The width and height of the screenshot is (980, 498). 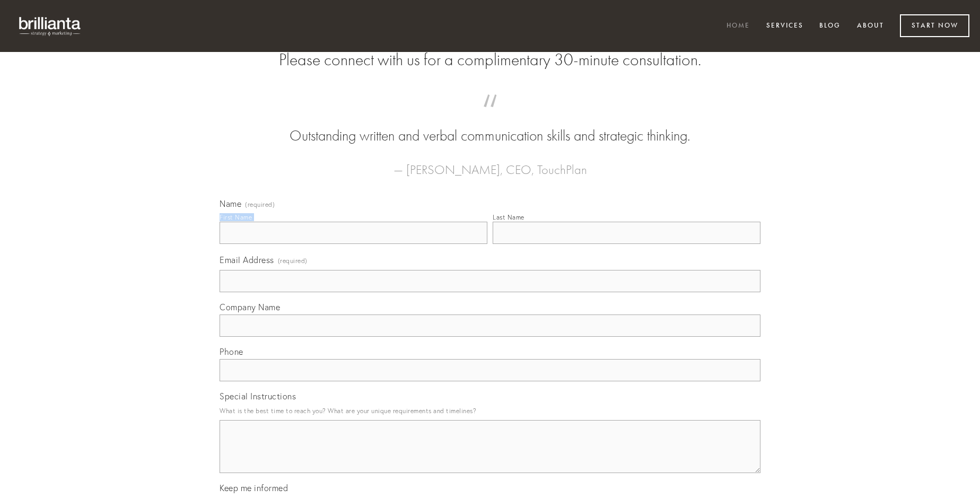 I want to click on a: Home, so click(x=739, y=26).